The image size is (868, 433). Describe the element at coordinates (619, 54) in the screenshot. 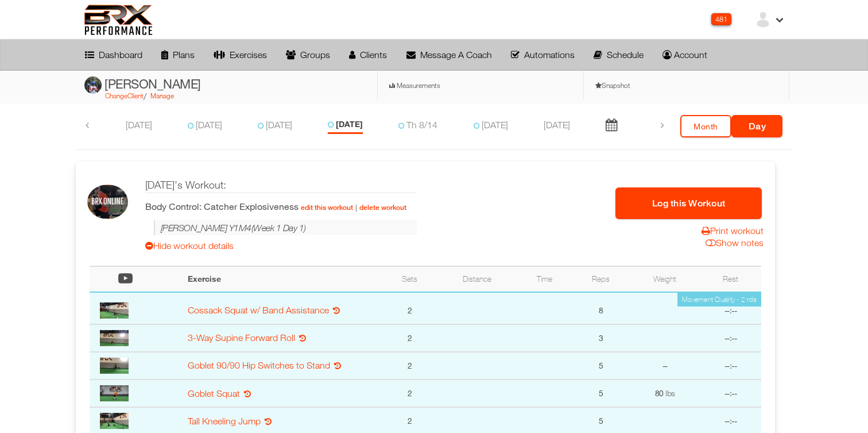

I see `div: Schedule` at that location.